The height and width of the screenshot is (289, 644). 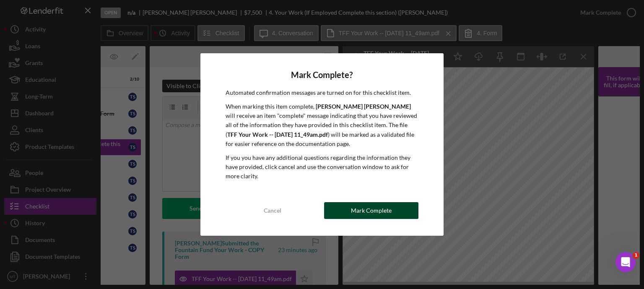 What do you see at coordinates (636, 255) in the screenshot?
I see `span: 1` at bounding box center [636, 255].